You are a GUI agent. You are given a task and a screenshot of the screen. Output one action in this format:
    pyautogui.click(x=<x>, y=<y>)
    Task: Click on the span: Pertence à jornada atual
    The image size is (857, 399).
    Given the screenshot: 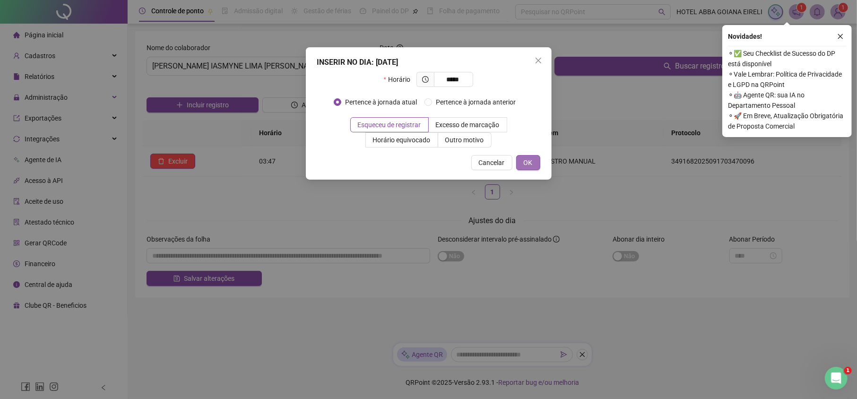 What is the action you would take?
    pyautogui.click(x=381, y=102)
    